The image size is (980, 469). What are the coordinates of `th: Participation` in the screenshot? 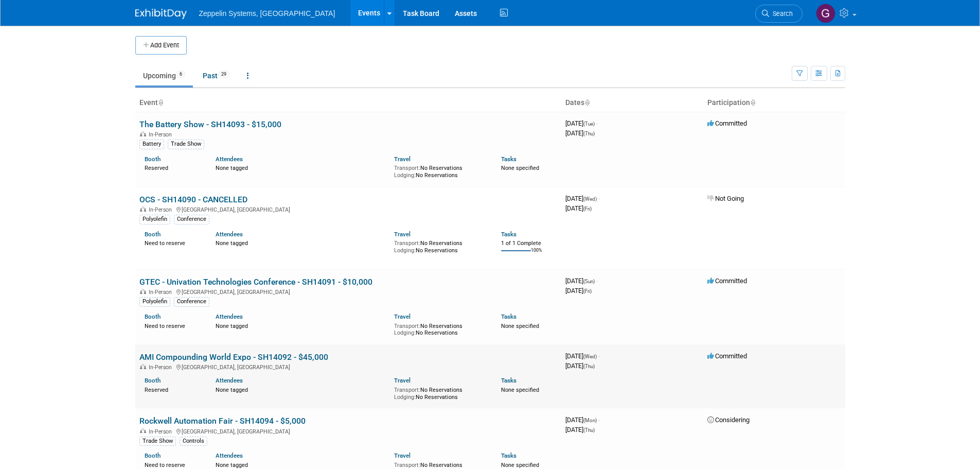 It's located at (775, 103).